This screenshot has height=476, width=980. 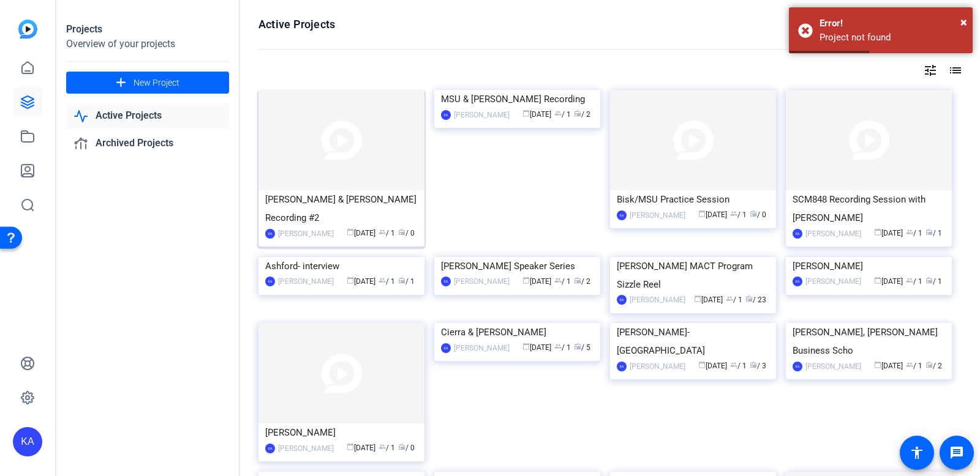 What do you see at coordinates (756, 300) in the screenshot?
I see `span: / 23` at bounding box center [756, 300].